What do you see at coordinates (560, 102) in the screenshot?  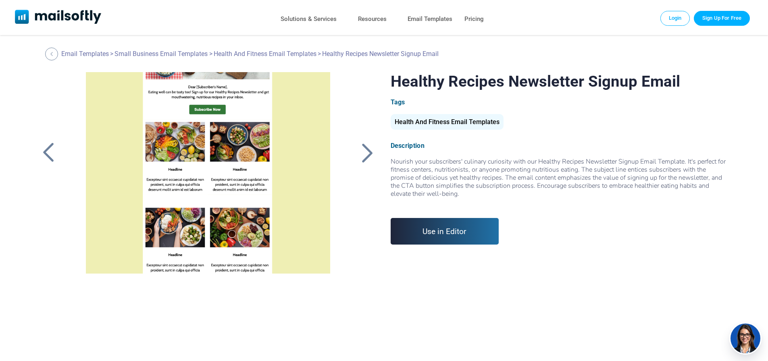 I see `div: Tags` at bounding box center [560, 102].